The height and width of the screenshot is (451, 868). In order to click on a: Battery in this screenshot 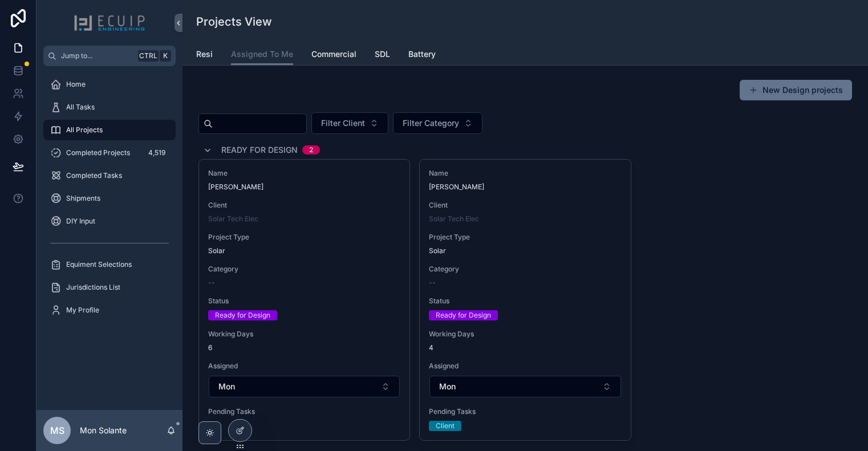, I will do `click(422, 55)`.